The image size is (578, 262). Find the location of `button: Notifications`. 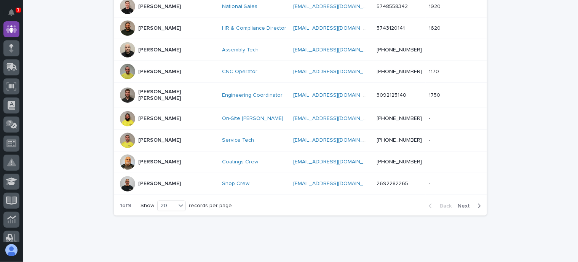

button: Notifications is located at coordinates (11, 13).